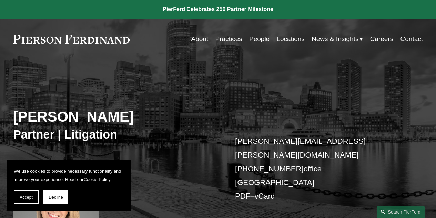  I want to click on a: Cookie Policy, so click(97, 179).